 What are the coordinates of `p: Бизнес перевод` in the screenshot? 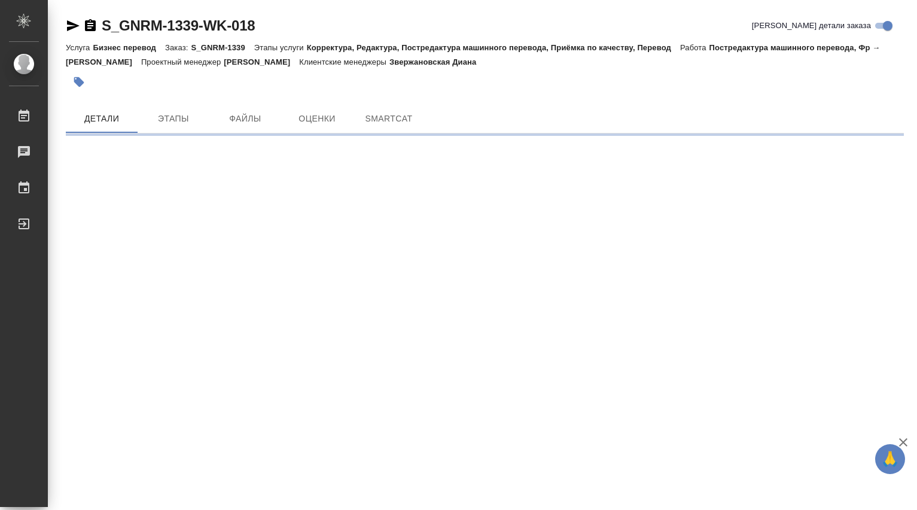 It's located at (129, 47).